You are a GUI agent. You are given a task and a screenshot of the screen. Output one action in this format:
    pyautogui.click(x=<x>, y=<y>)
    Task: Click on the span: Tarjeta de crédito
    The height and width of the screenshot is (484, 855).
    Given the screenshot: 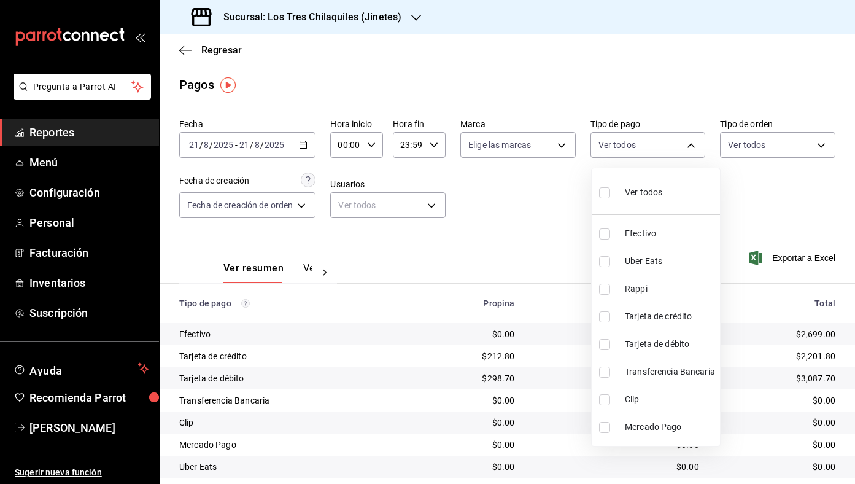 What is the action you would take?
    pyautogui.click(x=669, y=316)
    